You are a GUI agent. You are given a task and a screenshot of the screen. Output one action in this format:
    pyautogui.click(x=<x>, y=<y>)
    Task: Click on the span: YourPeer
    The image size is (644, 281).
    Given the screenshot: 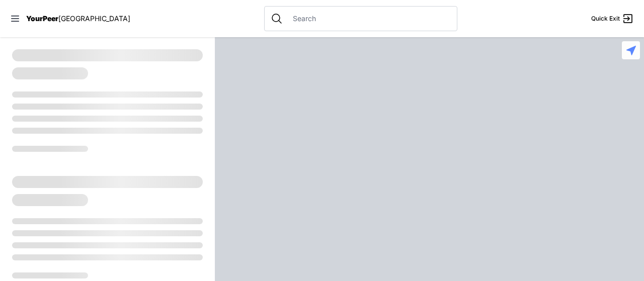 What is the action you would take?
    pyautogui.click(x=43, y=18)
    